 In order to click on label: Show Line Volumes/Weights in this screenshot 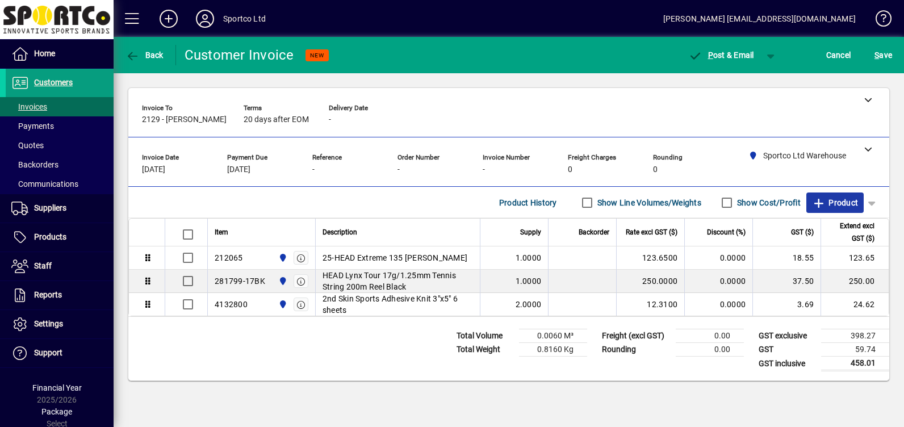, I will do `click(648, 203)`.